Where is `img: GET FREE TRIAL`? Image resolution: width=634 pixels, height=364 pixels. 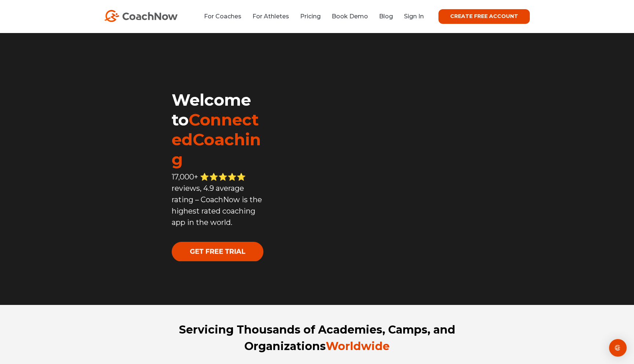
img: GET FREE TRIAL is located at coordinates (218, 251).